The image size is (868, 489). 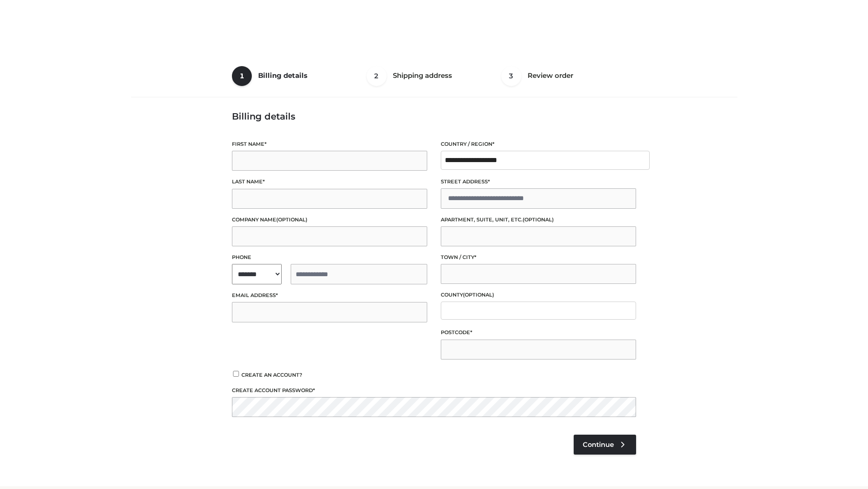 What do you see at coordinates (538, 182) in the screenshot?
I see `label: Street address` at bounding box center [538, 182].